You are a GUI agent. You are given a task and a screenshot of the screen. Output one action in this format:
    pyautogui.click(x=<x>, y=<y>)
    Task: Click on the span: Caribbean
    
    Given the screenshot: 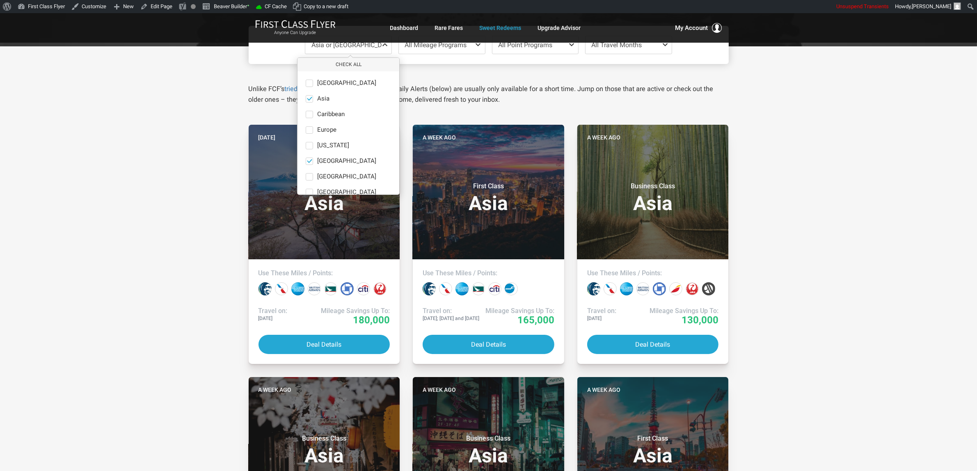 What is the action you would take?
    pyautogui.click(x=331, y=115)
    